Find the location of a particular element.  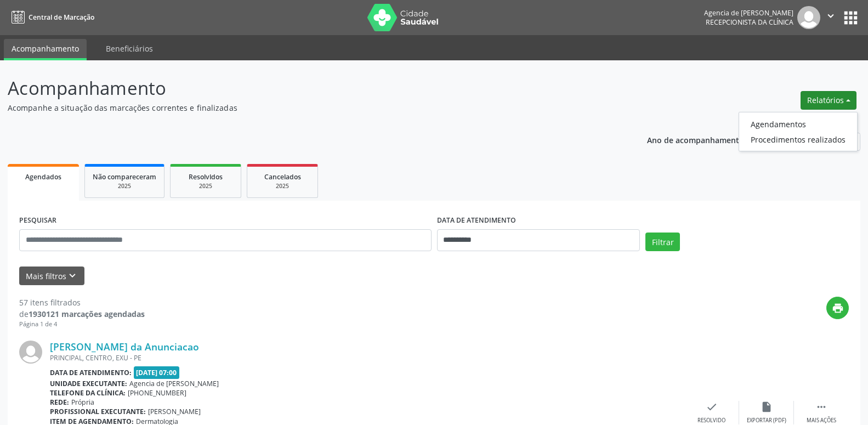

div: Resolvido is located at coordinates (711, 420).